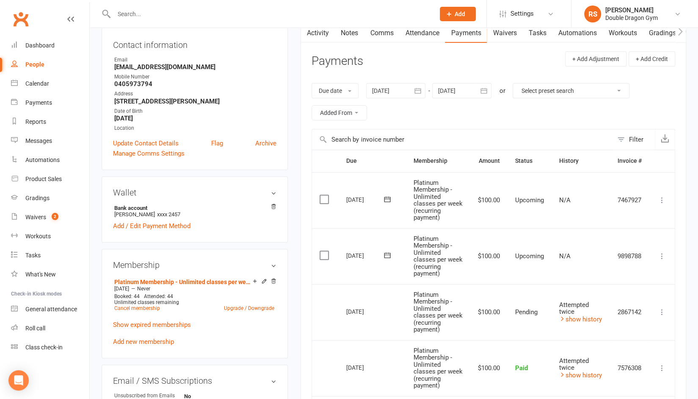 This screenshot has width=698, height=399. Describe the element at coordinates (146, 143) in the screenshot. I see `a: Update Contact Details` at that location.